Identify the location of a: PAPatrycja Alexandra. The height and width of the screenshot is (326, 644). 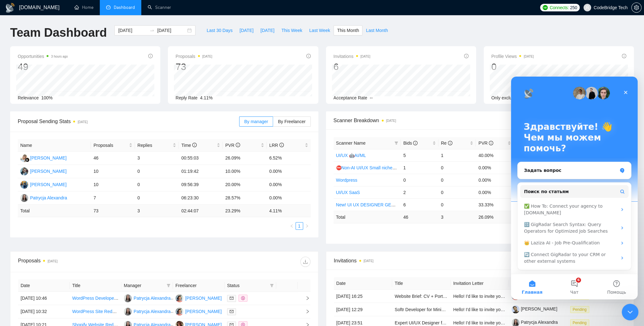
(148, 311).